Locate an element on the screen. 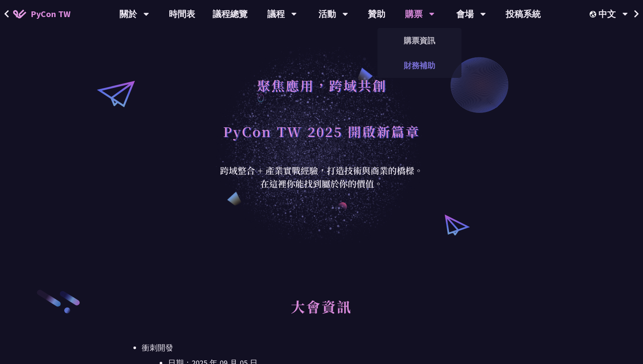 This screenshot has width=643, height=364. span: PyCon TW is located at coordinates (50, 14).